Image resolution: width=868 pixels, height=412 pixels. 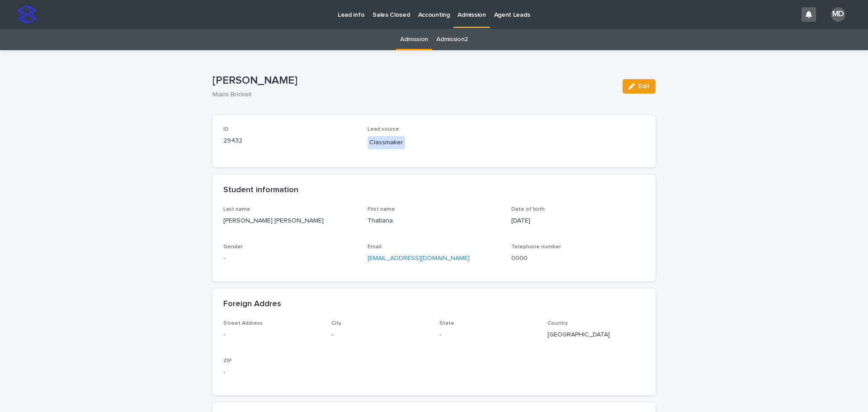 What do you see at coordinates (233, 247) in the screenshot?
I see `span: Gender` at bounding box center [233, 247].